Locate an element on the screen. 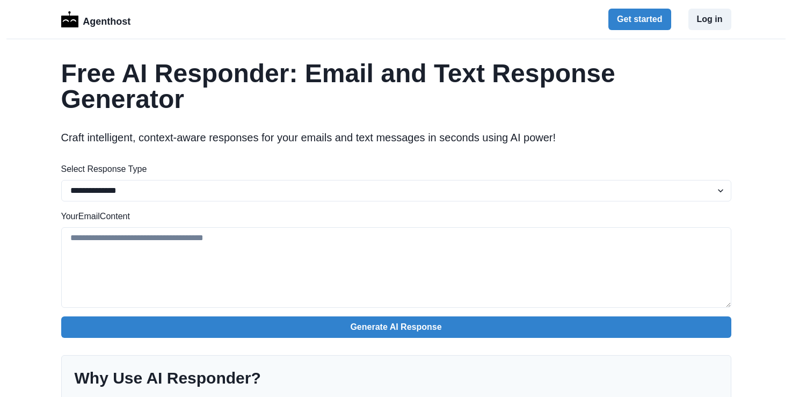 Image resolution: width=792 pixels, height=397 pixels. button: Generate AI Response is located at coordinates (396, 327).